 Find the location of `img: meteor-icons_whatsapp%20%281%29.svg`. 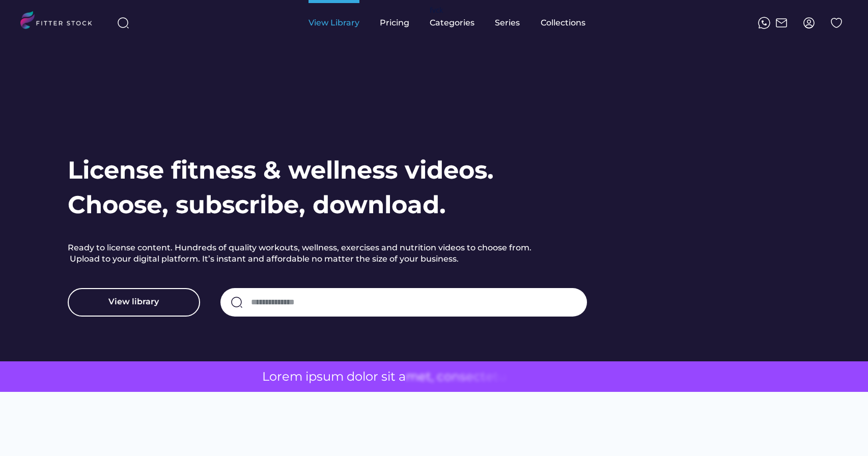

img: meteor-icons_whatsapp%20%281%29.svg is located at coordinates (764, 23).